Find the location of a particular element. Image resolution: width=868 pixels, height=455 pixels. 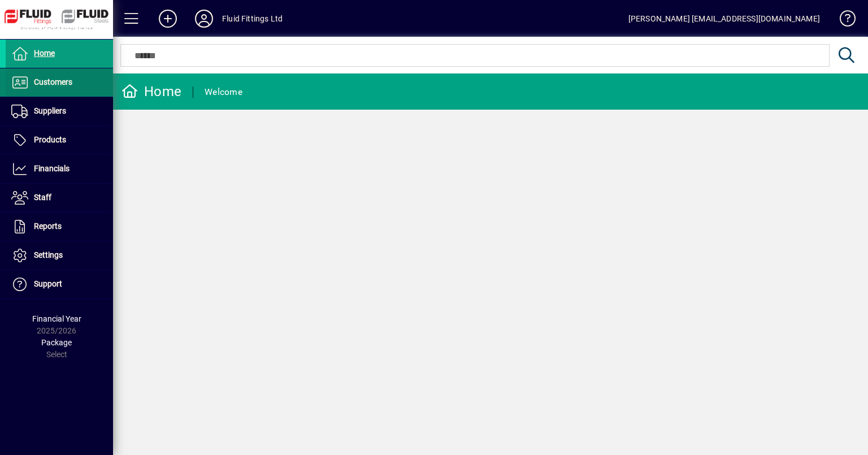

div: Fluid Fittings Ltd is located at coordinates (252, 19).